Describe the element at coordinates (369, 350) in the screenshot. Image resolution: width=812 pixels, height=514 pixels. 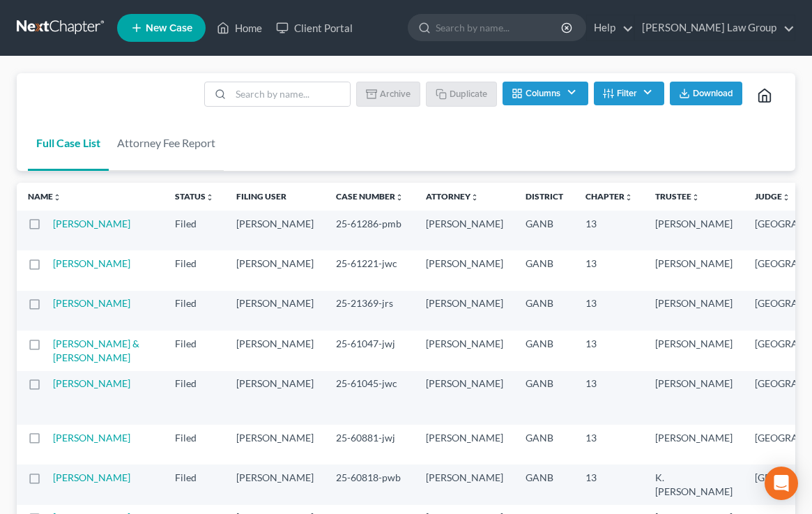
I see `td: 25-61047-jwj` at that location.